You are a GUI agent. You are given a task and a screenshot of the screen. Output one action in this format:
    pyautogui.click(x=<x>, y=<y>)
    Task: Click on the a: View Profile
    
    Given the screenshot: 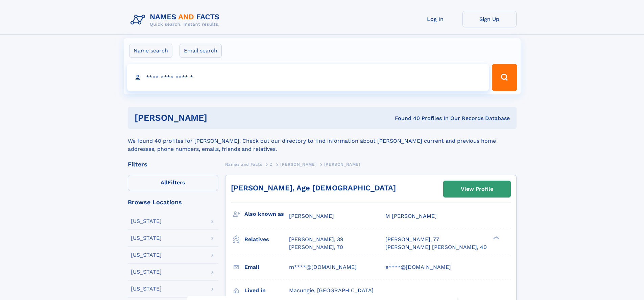 What is the action you would take?
    pyautogui.click(x=477, y=189)
    